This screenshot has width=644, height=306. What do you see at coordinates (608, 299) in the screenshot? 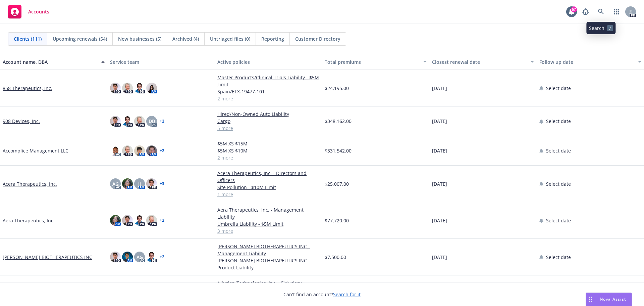
I see `button: Nova Assist` at bounding box center [608, 299].